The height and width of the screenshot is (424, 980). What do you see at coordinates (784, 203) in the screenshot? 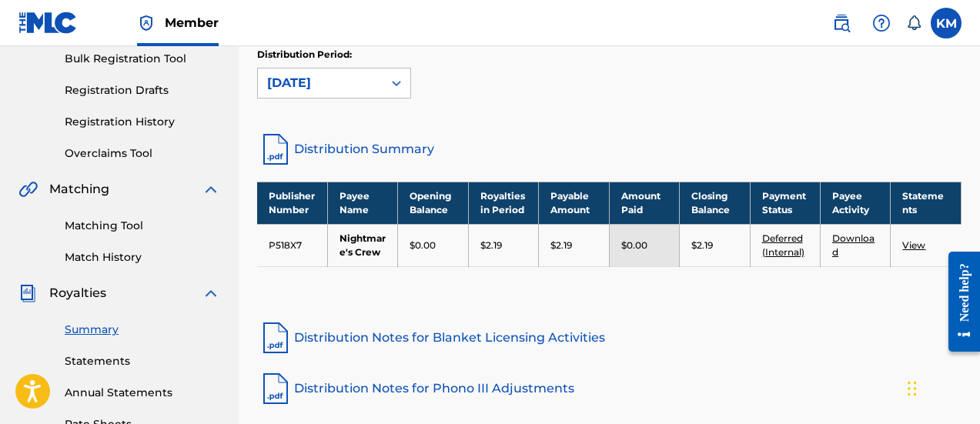
I see `th: Payment Status` at bounding box center [784, 203].